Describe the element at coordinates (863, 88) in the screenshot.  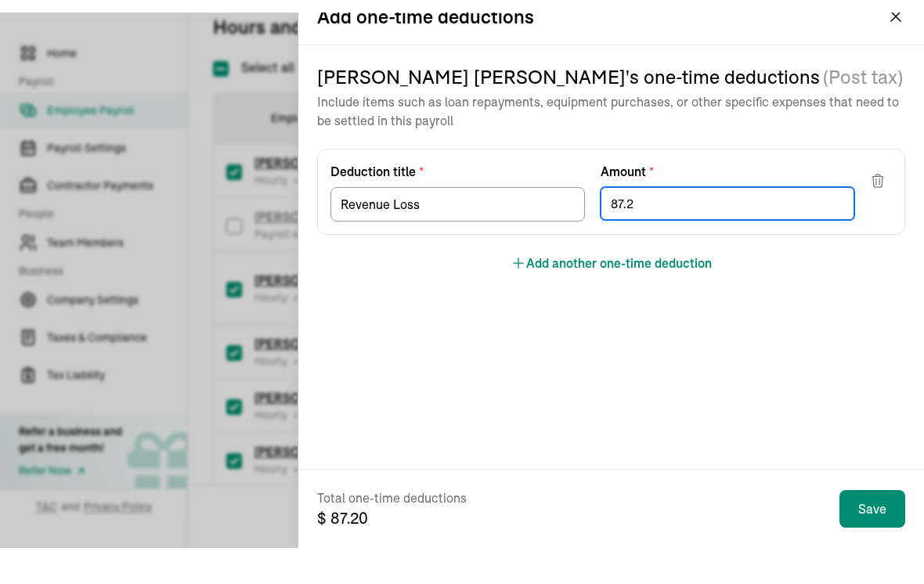
I see `h4: (Post tax)` at that location.